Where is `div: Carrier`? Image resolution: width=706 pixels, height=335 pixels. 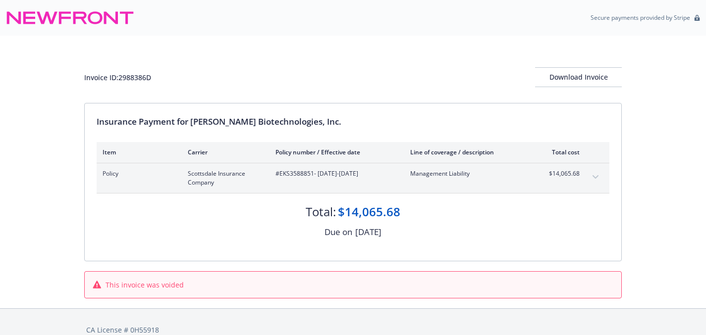 div: Carrier is located at coordinates (223, 152).